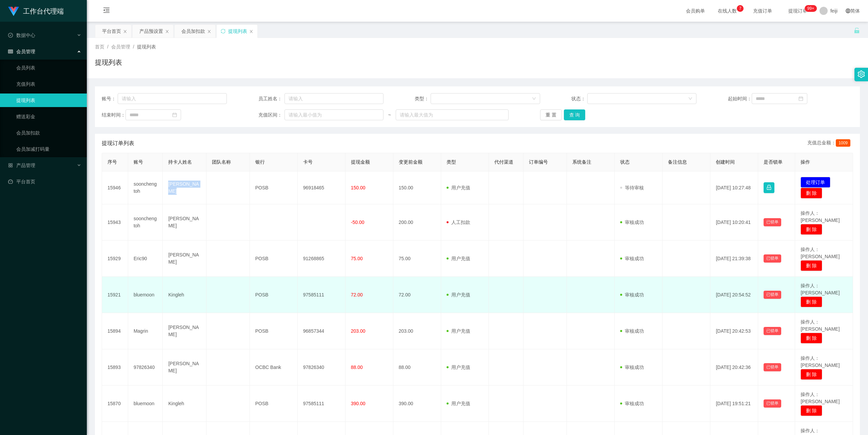 This screenshot has height=435, width=868. Describe the element at coordinates (115, 295) in the screenshot. I see `td: 15921` at that location.